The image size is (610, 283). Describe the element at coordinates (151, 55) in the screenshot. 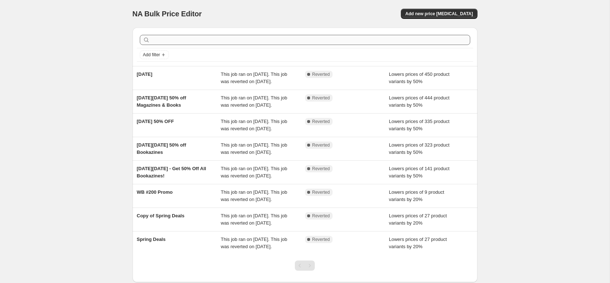

I see `span: Add filter` at that location.